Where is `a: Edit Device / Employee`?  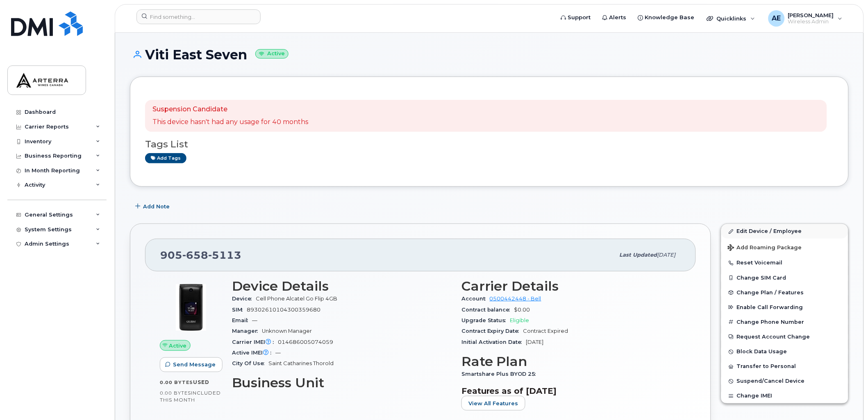
a: Edit Device / Employee is located at coordinates (785, 232).